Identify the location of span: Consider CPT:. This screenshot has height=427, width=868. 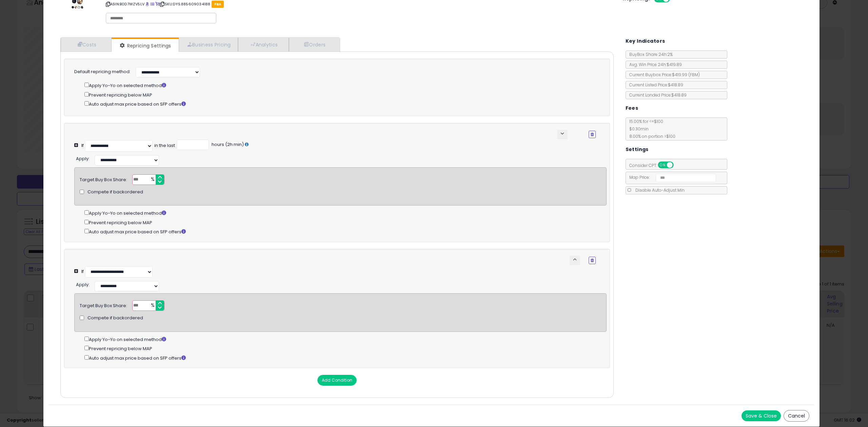
(654, 165).